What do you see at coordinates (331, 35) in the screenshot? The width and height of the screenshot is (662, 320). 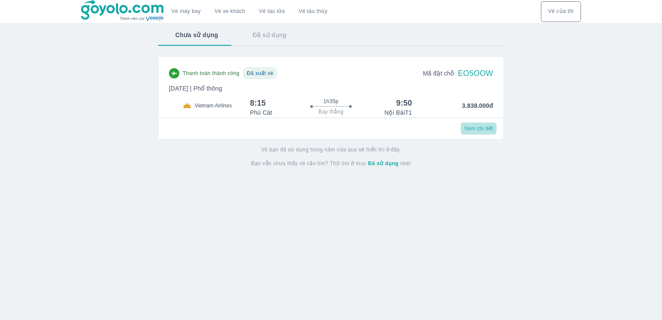 I see `div: basic tabs example` at bounding box center [331, 35].